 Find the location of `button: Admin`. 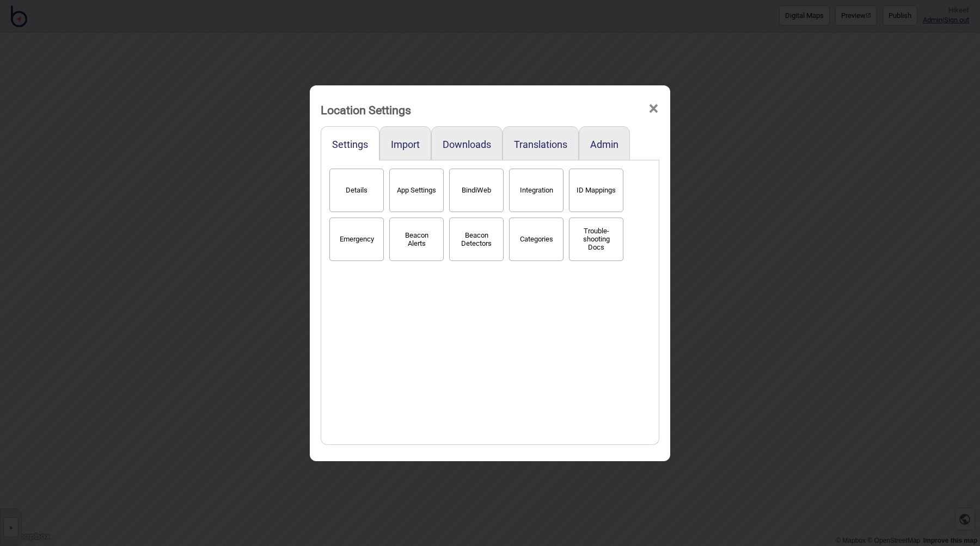

button: Admin is located at coordinates (605, 144).